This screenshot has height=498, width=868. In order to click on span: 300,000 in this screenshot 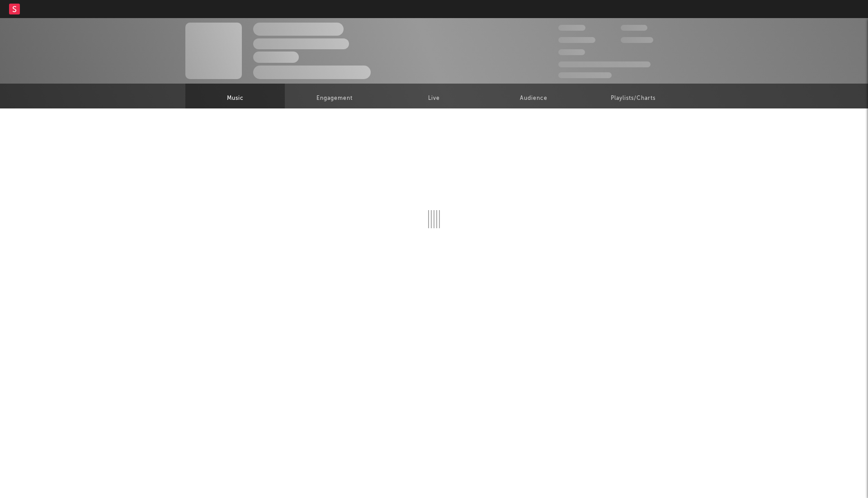, I will do `click(572, 27)`.